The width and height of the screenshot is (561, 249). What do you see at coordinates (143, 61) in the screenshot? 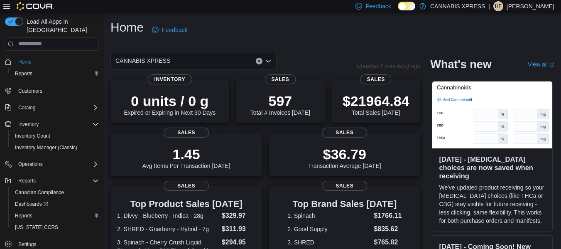
I see `span: CANNABIS XPRESS` at bounding box center [143, 61].